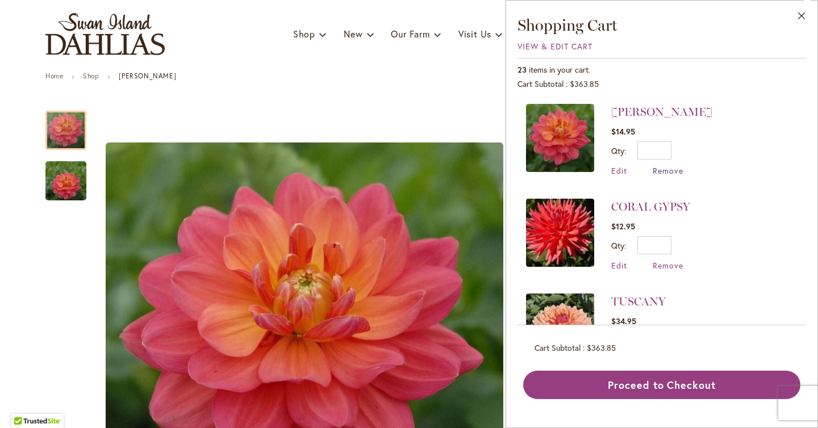  What do you see at coordinates (560, 328) in the screenshot?
I see `img: TUSCANY` at bounding box center [560, 328].